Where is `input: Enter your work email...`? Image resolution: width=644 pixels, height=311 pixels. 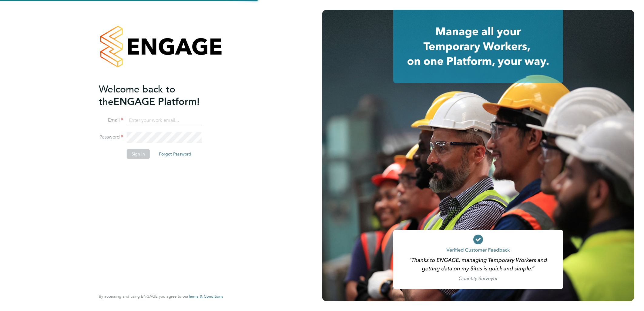
input: Enter your work email... is located at coordinates (164, 121).